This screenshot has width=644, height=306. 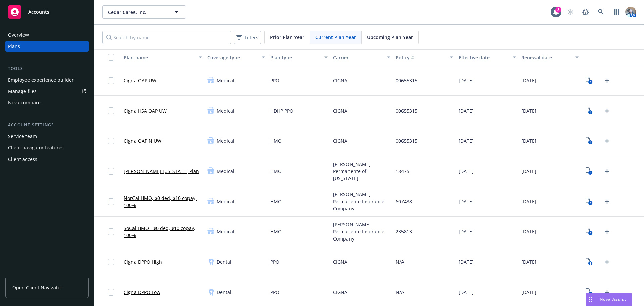 I want to click on a: Cigna HSA OAP UW, so click(x=145, y=110).